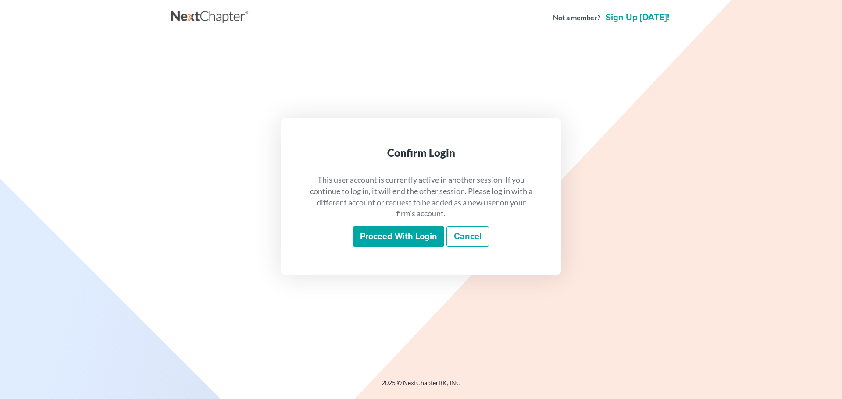  Describe the element at coordinates (421, 197) in the screenshot. I see `p: This user account is currently active in another session. If you continue to log in, it will end ...` at that location.